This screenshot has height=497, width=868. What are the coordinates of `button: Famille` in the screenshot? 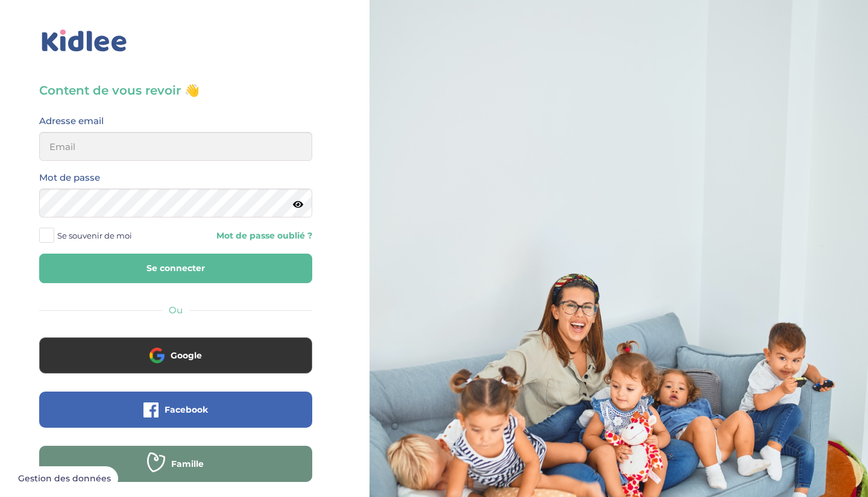 It's located at (175, 464).